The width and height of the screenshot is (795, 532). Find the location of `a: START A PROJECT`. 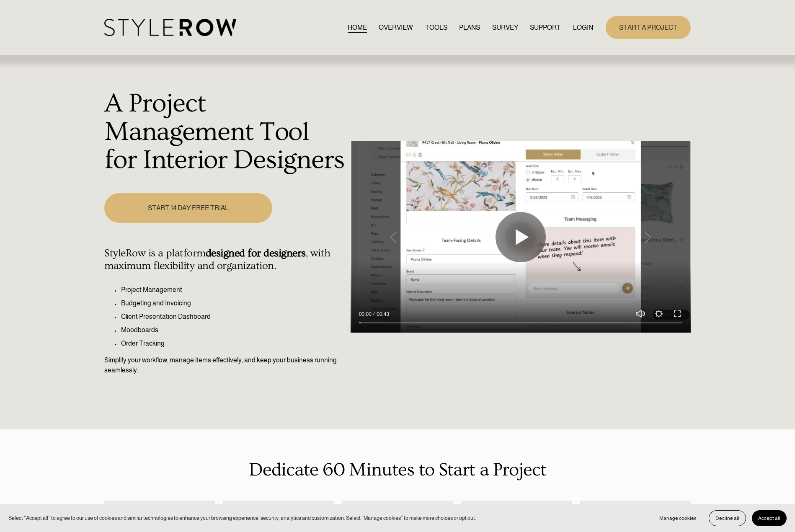

a: START A PROJECT is located at coordinates (648, 28).